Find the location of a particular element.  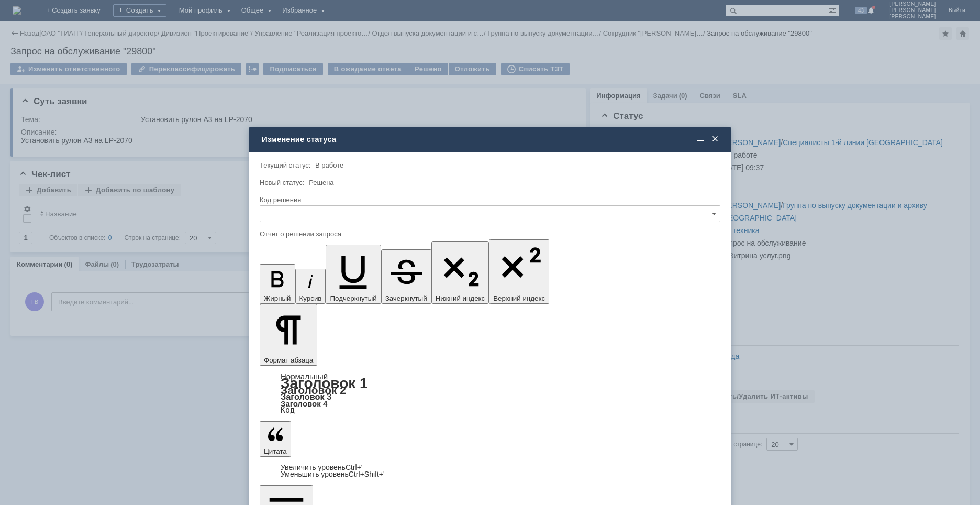

a: Заголовок 2 is located at coordinates (313, 390).